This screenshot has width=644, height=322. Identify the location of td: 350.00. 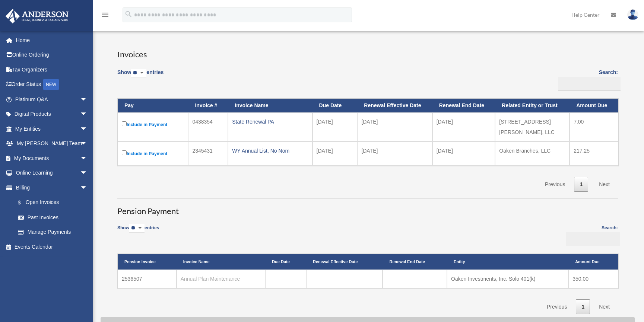
(593, 279).